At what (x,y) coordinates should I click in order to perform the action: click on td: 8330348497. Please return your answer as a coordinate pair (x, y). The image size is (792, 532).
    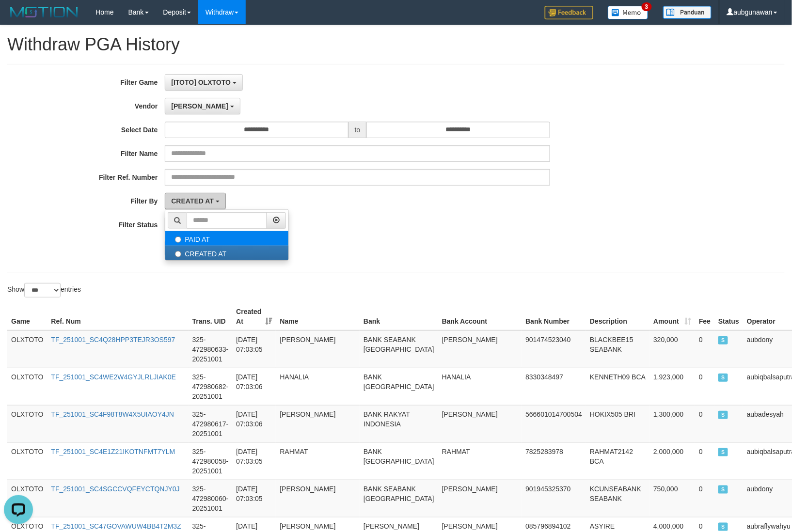
    Looking at the image, I should click on (554, 386).